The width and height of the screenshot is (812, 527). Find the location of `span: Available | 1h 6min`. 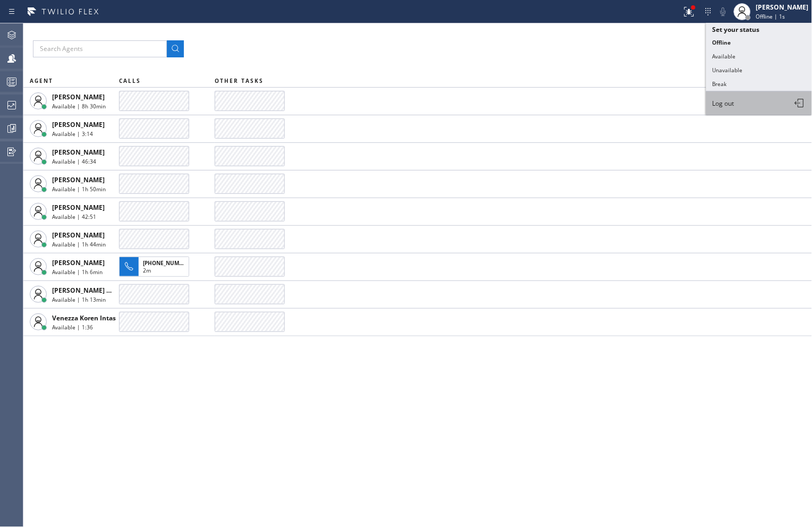

span: Available | 1h 6min is located at coordinates (77, 272).